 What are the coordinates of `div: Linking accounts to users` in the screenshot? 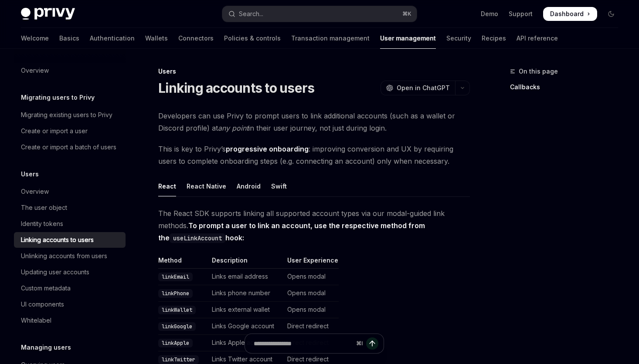 It's located at (57, 240).